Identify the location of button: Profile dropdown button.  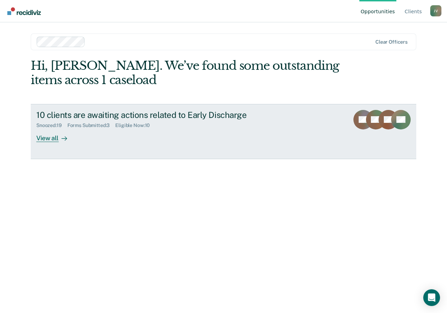
(436, 11).